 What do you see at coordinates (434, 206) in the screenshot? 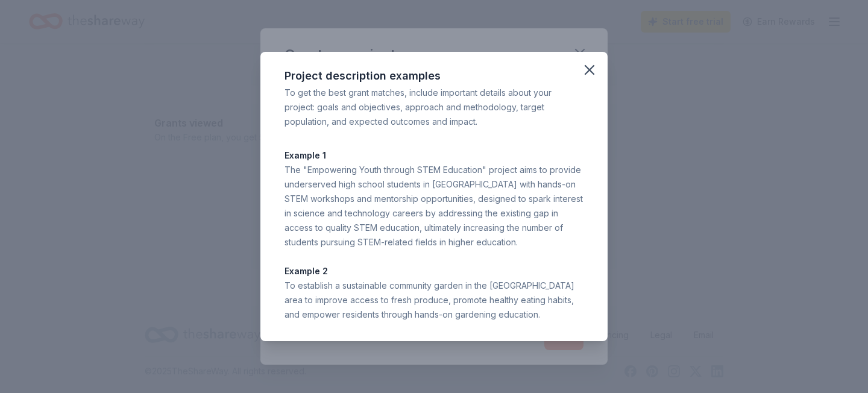
I see `div: The "Empowering Youth through STEM Education" project aims to provide underserved high school stu...` at bounding box center [434, 206].